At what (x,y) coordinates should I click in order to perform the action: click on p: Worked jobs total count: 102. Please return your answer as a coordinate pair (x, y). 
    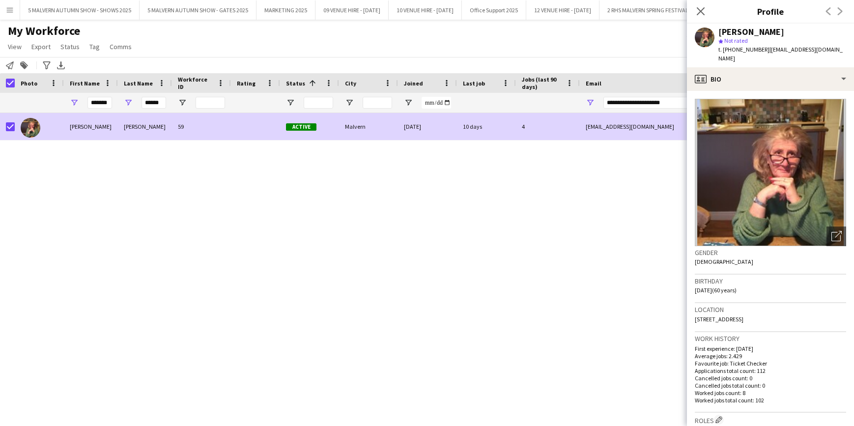
    Looking at the image, I should click on (771, 400).